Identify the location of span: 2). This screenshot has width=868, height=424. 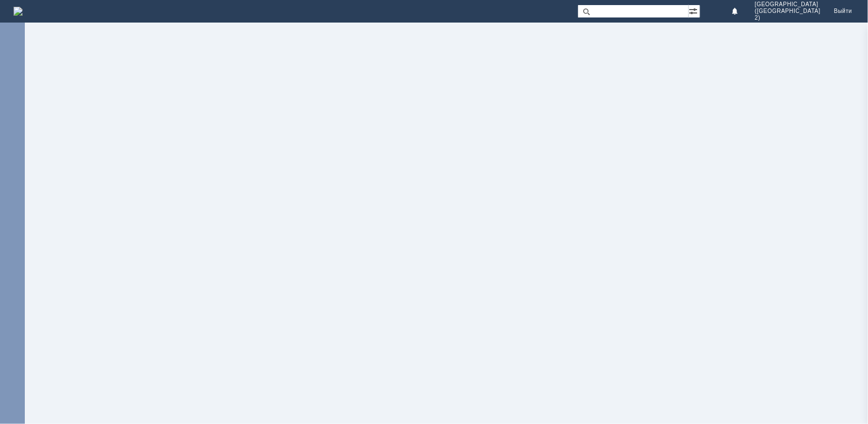
(757, 18).